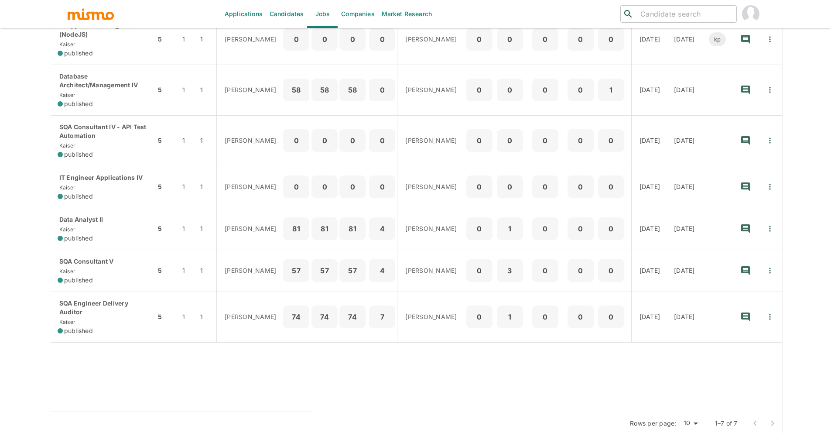 Image resolution: width=831 pixels, height=433 pixels. What do you see at coordinates (103, 131) in the screenshot?
I see `p: SQA Consultant IV - API Test Automation` at bounding box center [103, 131].